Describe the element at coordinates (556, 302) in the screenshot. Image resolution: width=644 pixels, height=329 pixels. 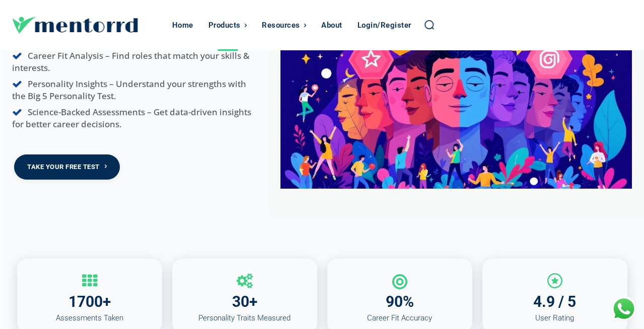
I see `p: 4.9 / 5` at that location.